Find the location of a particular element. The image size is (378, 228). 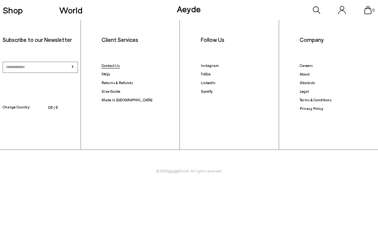

a: LinkedIn is located at coordinates (208, 83).